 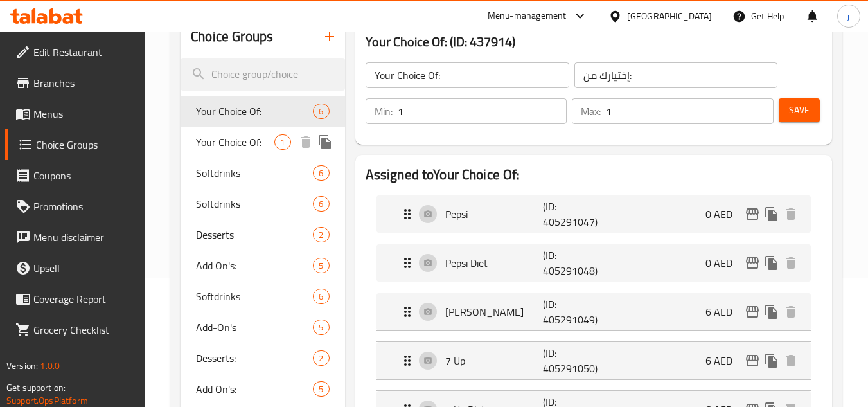 What do you see at coordinates (800, 110) in the screenshot?
I see `button: Save` at bounding box center [800, 110].